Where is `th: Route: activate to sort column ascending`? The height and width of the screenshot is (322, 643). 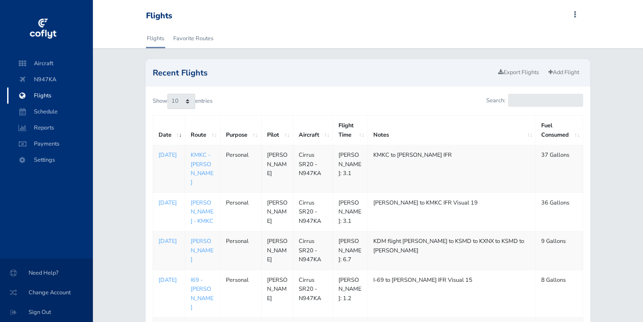 th: Route: activate to sort column ascending is located at coordinates (202, 130).